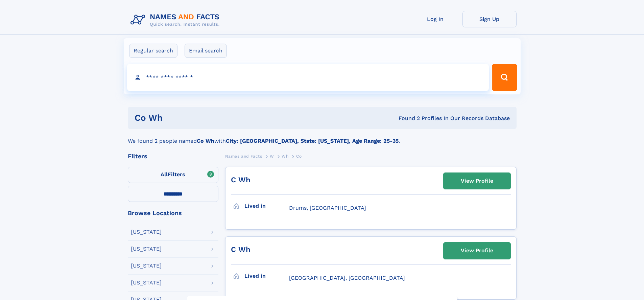  What do you see at coordinates (272, 156) in the screenshot?
I see `a: W` at bounding box center [272, 156].